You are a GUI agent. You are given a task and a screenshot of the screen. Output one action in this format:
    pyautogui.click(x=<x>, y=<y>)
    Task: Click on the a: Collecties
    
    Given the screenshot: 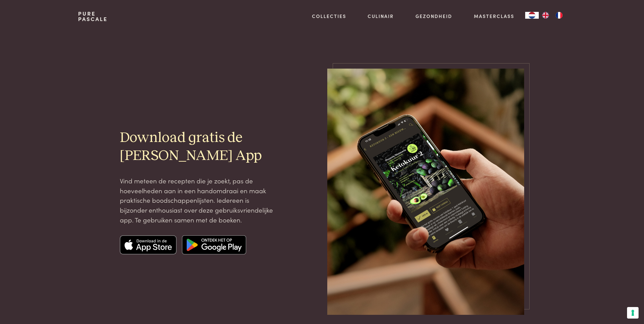 What is the action you would take?
    pyautogui.click(x=329, y=16)
    